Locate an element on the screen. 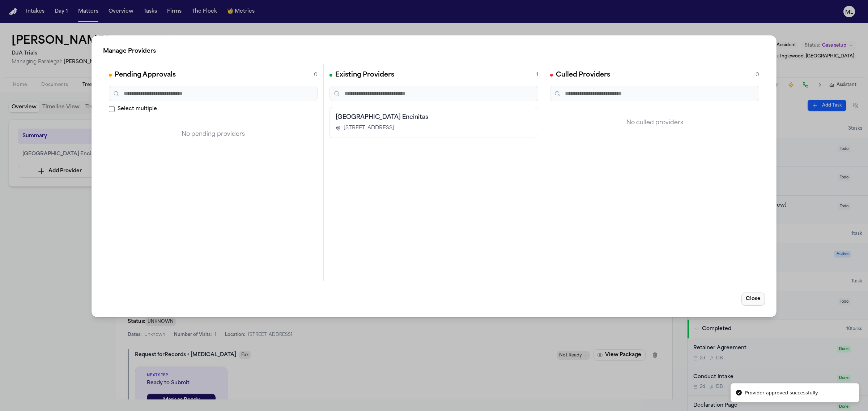 The width and height of the screenshot is (868, 411). h2: Manage Providers is located at coordinates (434, 52).